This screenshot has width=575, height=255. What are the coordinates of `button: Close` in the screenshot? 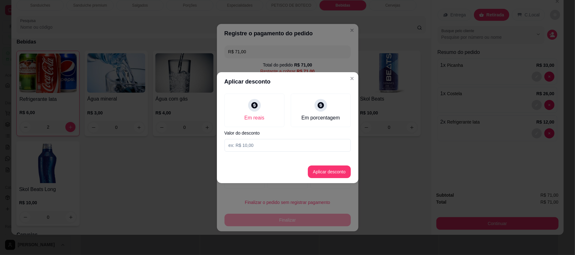 It's located at (352, 79).